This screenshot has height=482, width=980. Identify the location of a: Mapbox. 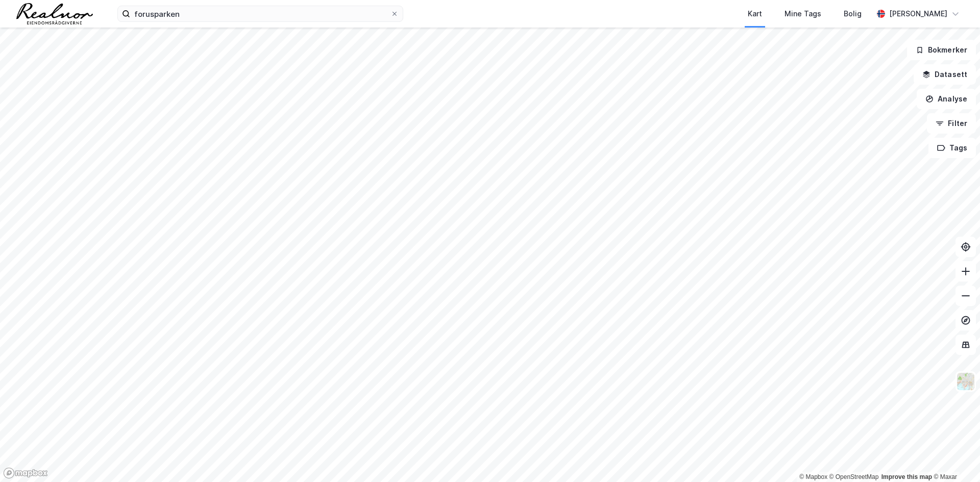
(813, 478).